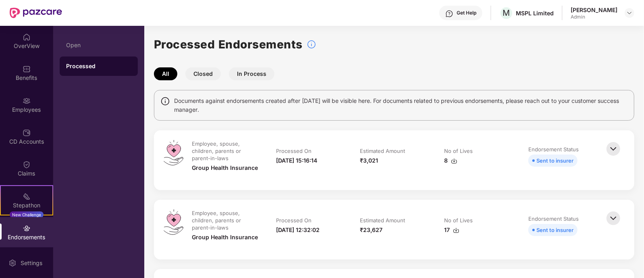  What do you see at coordinates (27, 196) in the screenshot?
I see `img: svg+xml;base64,PHN2ZyB4bWxucz0iaHR0cDovL3d3dy53My5vcmcvMjAwMC9zdmciIHdpZHRoPSIyMSIgaGVpZ2h0PSIyMC...` at bounding box center [27, 196].